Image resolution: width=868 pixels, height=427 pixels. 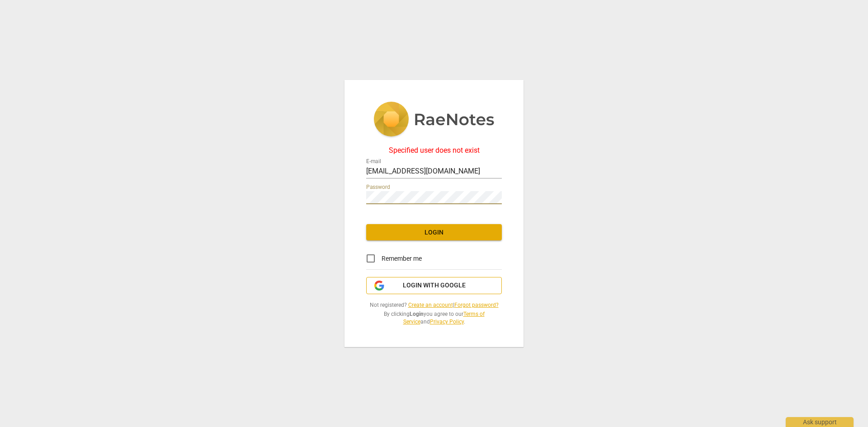 I want to click on span: Remember me, so click(x=401, y=258).